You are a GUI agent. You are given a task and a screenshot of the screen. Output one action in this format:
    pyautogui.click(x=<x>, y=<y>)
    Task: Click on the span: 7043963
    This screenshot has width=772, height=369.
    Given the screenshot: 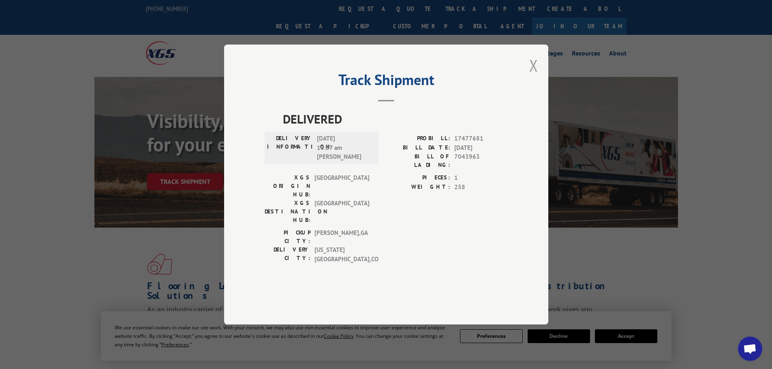 What is the action you would take?
    pyautogui.click(x=481, y=161)
    